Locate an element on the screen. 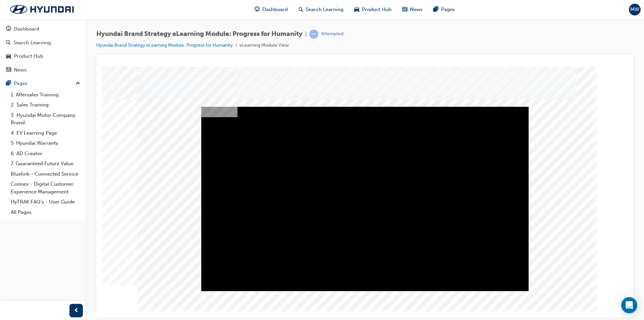 The width and height of the screenshot is (644, 320). span: Pages is located at coordinates (448, 9).